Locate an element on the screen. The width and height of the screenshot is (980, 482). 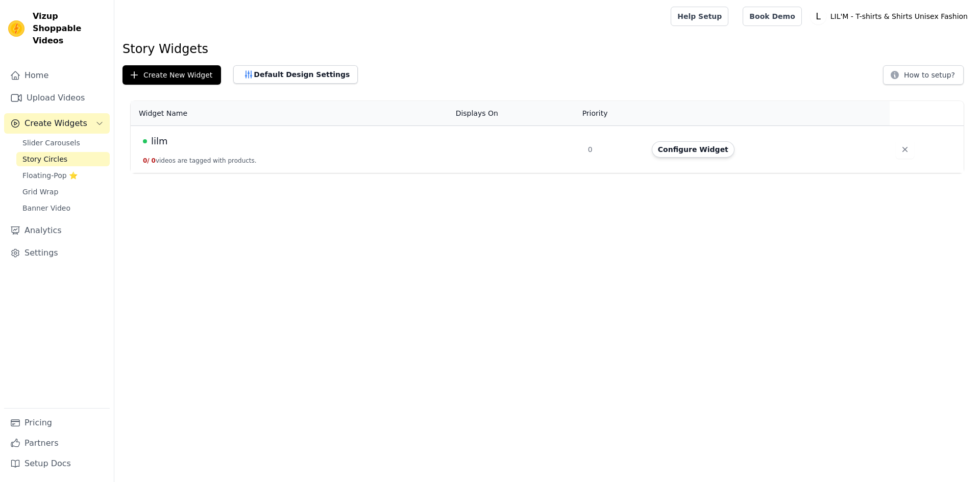
td: 0 is located at coordinates (613, 150).